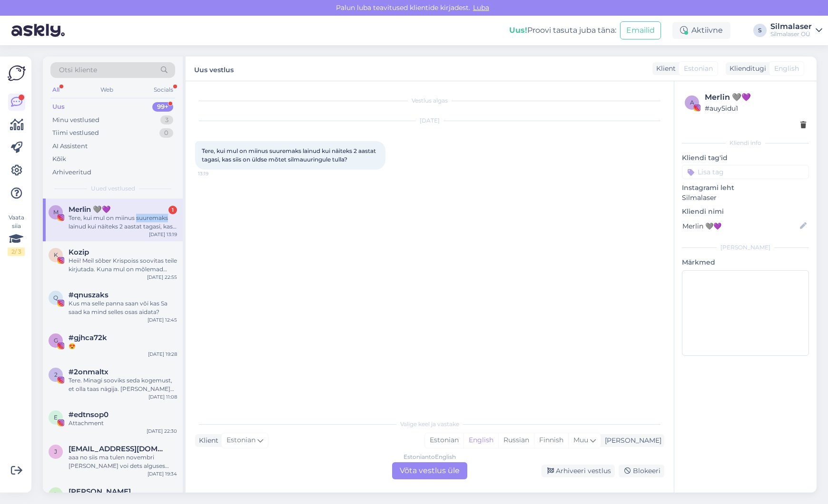  What do you see at coordinates (99, 492) in the screenshot?
I see `span: Lisabet Loigu` at bounding box center [99, 492].